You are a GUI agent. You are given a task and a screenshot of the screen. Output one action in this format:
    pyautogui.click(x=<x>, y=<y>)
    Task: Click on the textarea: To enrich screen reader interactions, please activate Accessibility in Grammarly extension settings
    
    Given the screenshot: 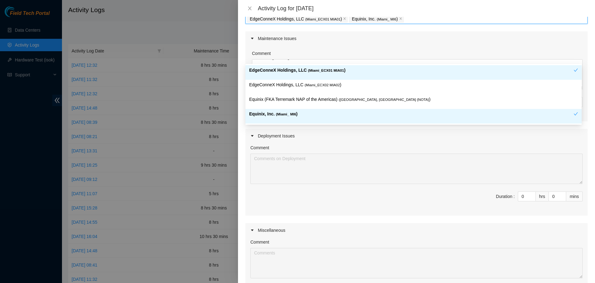 What is the action you would take?
    pyautogui.click(x=417, y=74)
    